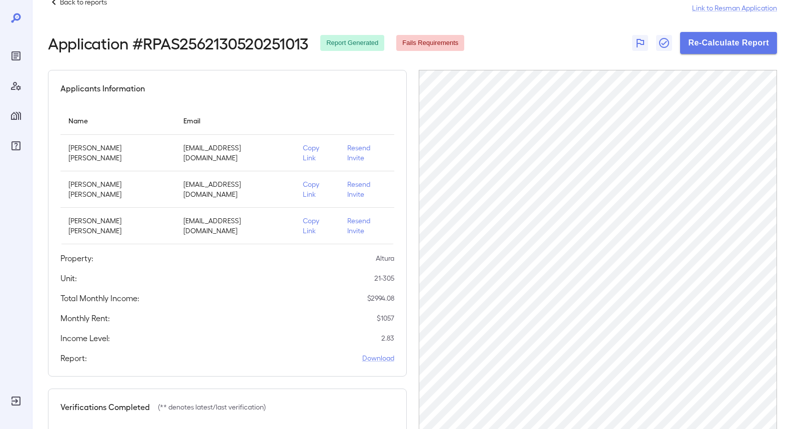  Describe the element at coordinates (728, 43) in the screenshot. I see `button: Re-Calculate Report` at that location.